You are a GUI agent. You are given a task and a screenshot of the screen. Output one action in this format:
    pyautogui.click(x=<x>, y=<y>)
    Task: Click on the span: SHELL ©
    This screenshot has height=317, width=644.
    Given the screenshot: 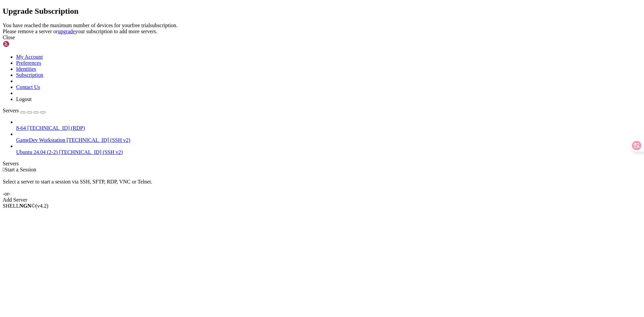 What is the action you would take?
    pyautogui.click(x=26, y=205)
    